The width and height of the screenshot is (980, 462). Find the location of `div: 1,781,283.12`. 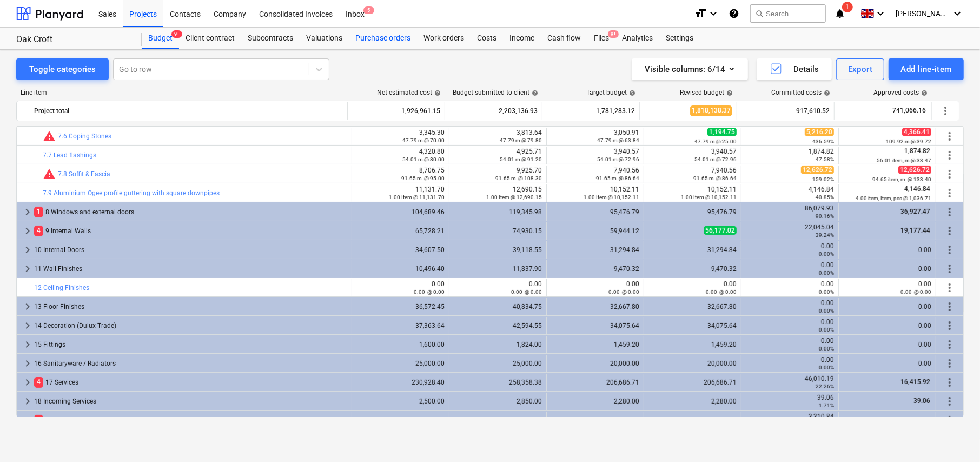

div: 1,781,283.12 is located at coordinates (591, 111).